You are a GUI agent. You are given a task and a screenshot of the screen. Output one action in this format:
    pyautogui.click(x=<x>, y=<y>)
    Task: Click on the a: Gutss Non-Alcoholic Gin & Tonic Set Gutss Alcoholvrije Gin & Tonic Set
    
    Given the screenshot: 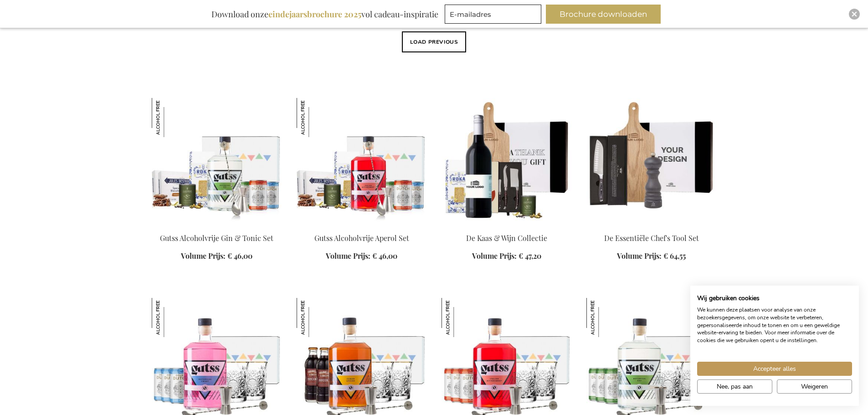 What is the action you would take?
    pyautogui.click(x=217, y=226)
    